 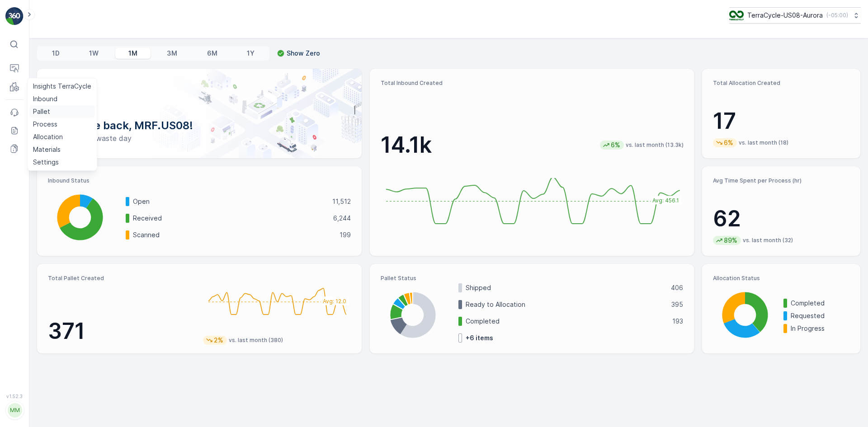 I want to click on p: Welcome back, MRF.US08!, so click(x=200, y=126).